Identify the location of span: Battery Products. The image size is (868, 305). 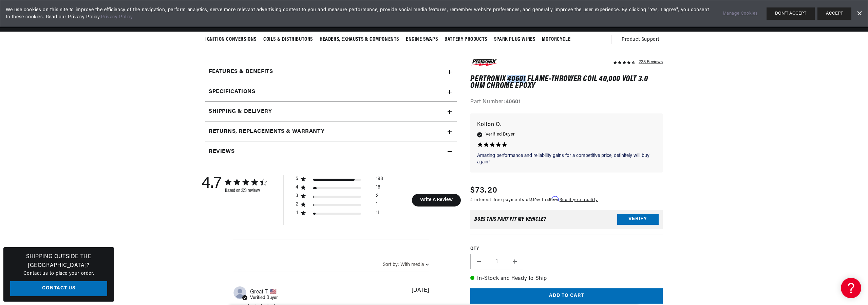
(466, 39).